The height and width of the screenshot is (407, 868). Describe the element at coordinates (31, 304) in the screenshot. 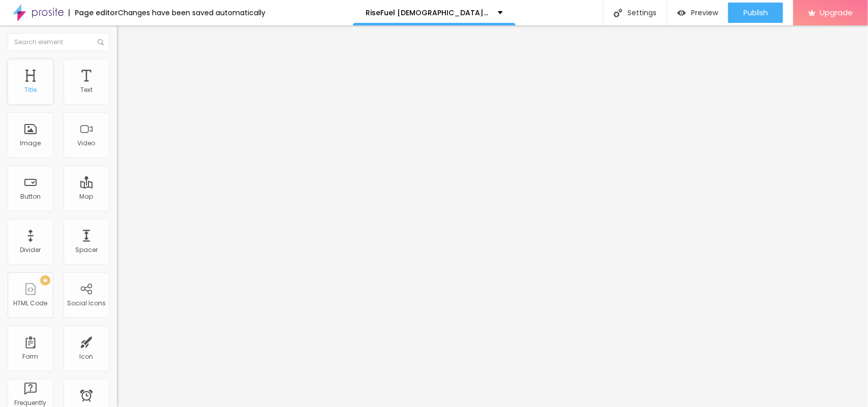

I see `div: HTML Code` at that location.